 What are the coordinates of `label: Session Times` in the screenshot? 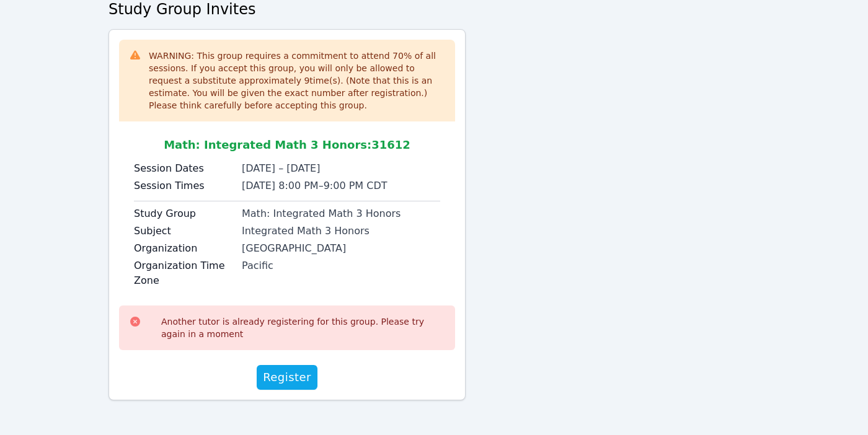 It's located at (184, 186).